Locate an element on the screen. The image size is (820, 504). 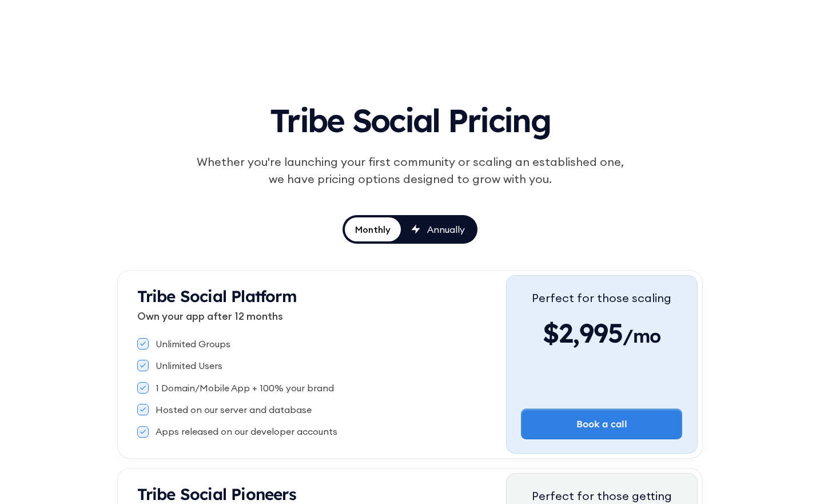
p: Own your app after 12 months is located at coordinates (321, 316).